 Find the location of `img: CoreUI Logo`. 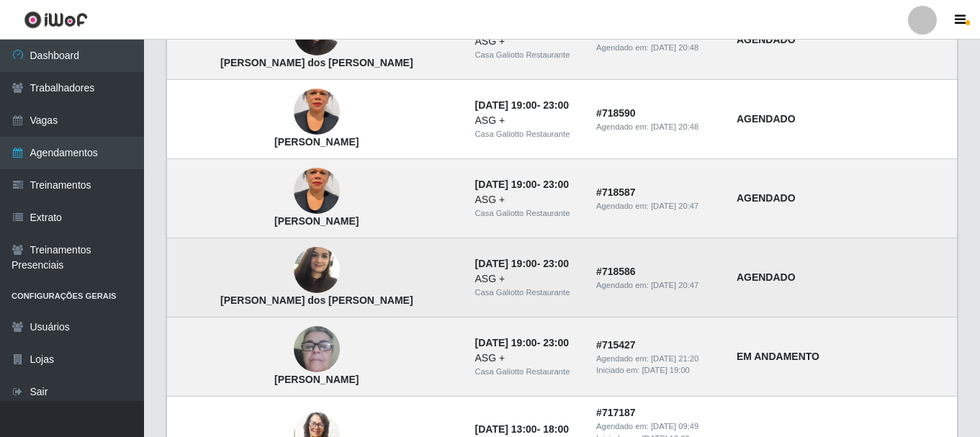

img: CoreUI Logo is located at coordinates (56, 20).